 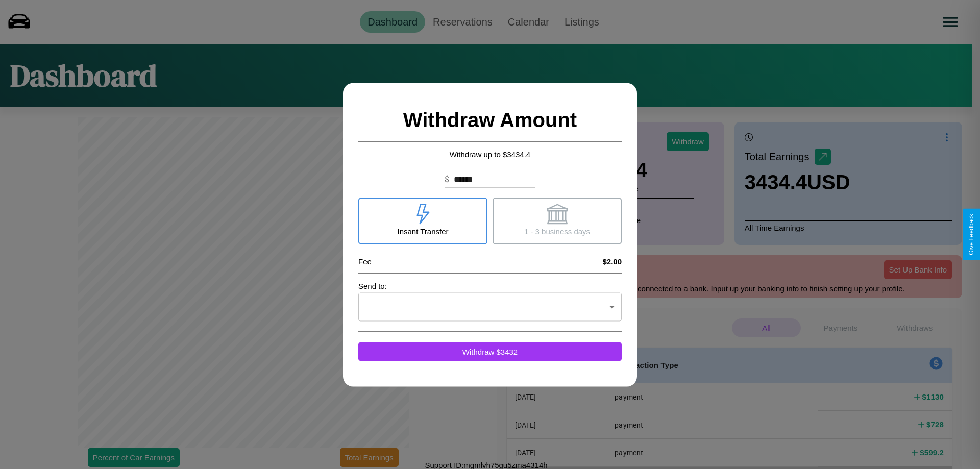 I want to click on h4: $2.00, so click(x=612, y=261).